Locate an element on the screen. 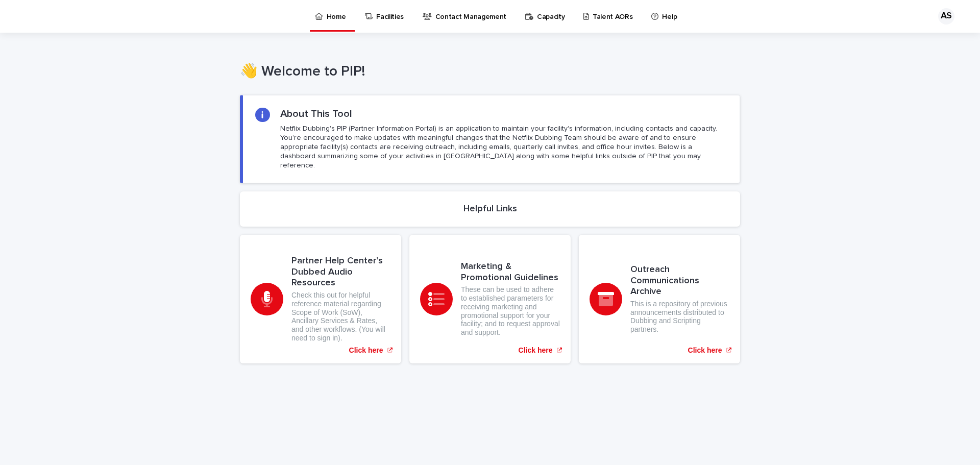  div: AS is located at coordinates (946, 16).